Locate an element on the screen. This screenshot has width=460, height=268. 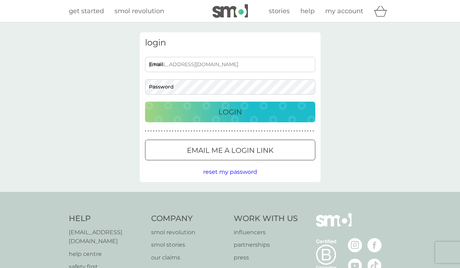
span: my account is located at coordinates (344, 11).